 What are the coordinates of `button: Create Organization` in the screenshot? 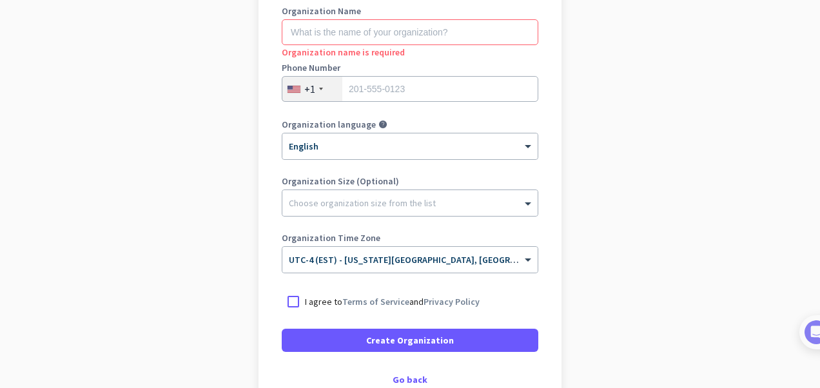 It's located at (410, 340).